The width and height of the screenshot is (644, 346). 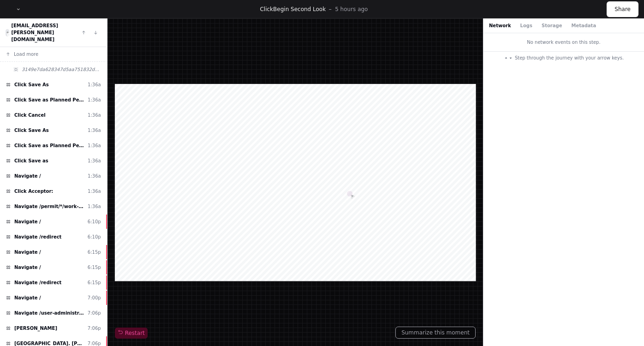 What do you see at coordinates (622, 9) in the screenshot?
I see `button: Share` at bounding box center [622, 9].